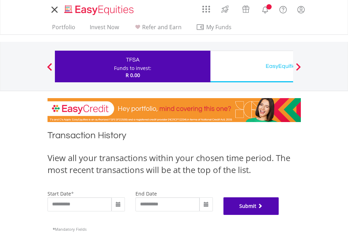 This screenshot has width=348, height=236. What do you see at coordinates (99, 9) in the screenshot?
I see `a: Home page` at bounding box center [99, 9].